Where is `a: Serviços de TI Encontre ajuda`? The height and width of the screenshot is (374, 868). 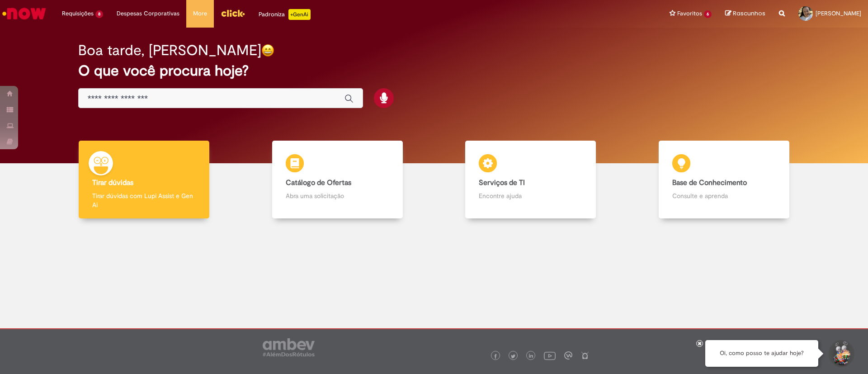
a: Serviços de TI Encontre ajuda is located at coordinates (531, 179).